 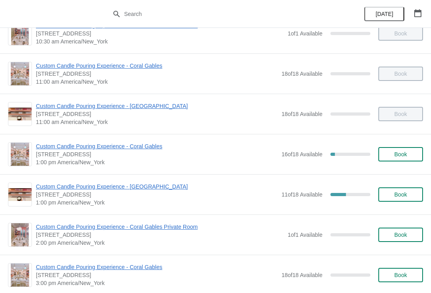 I want to click on img: Custom Candle Pouring Experience - Coral Gables | 154 Giralda Avenue, Coral Gables, FL, USA | 1:0..., so click(x=20, y=154).